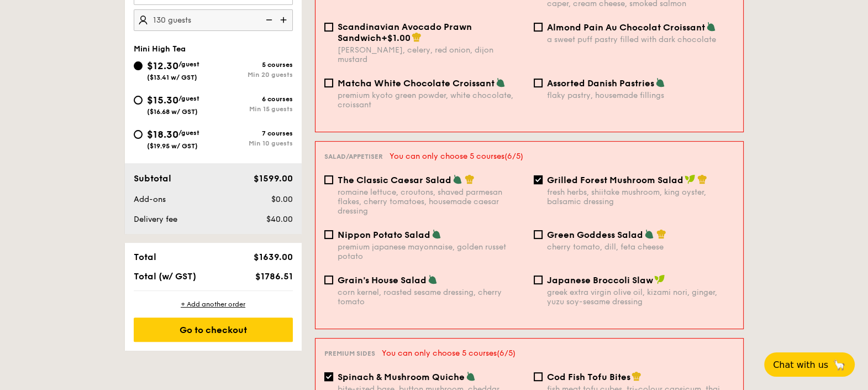  What do you see at coordinates (138, 66) in the screenshot?
I see `input: $12.30/guest($13.41 w/ GST)5 coursesMin 20 guests` at bounding box center [138, 66].